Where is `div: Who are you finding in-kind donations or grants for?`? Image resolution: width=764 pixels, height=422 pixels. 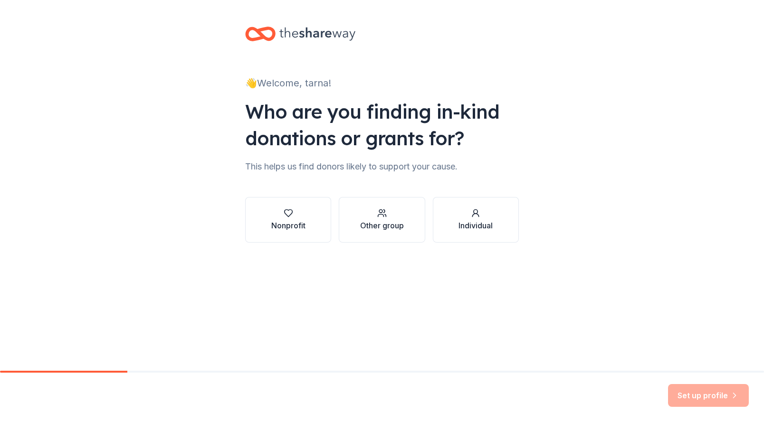
div: Who are you finding in-kind donations or grants for? is located at coordinates (382, 125).